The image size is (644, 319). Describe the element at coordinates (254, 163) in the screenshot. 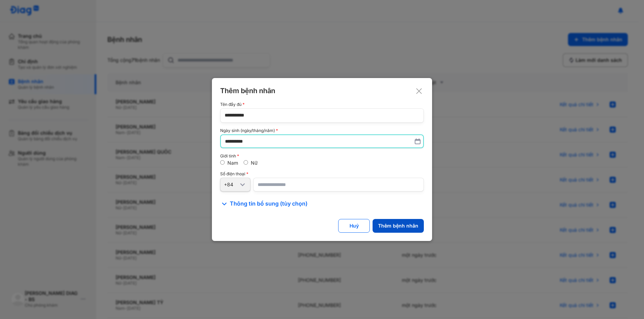

I see `label: Nữ` at that location.